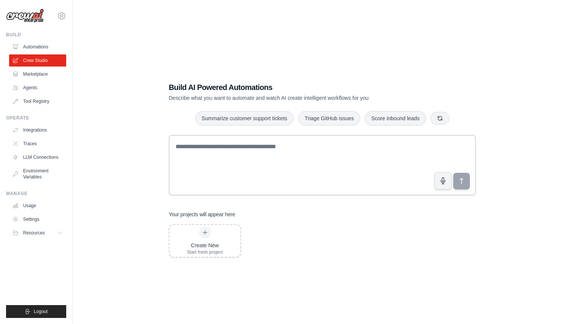 This screenshot has width=572, height=324. What do you see at coordinates (37, 74) in the screenshot?
I see `a: Marketplace` at bounding box center [37, 74].